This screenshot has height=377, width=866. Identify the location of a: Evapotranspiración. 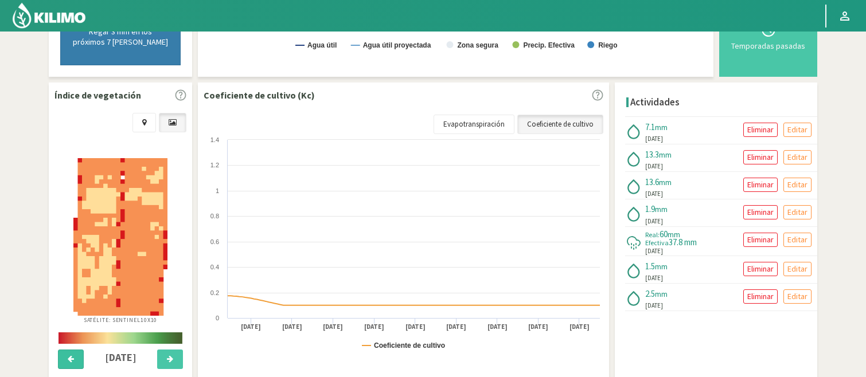
(473, 124).